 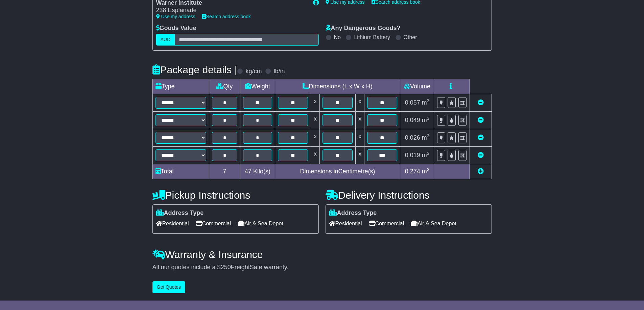 I want to click on label: Goods Value, so click(x=176, y=28).